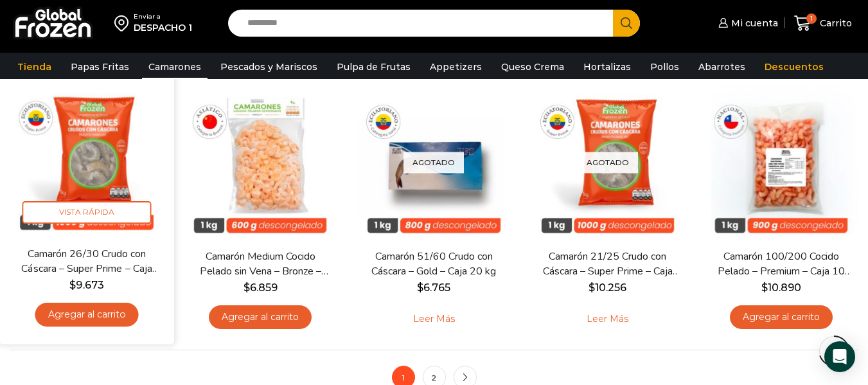  What do you see at coordinates (782, 317) in the screenshot?
I see `a: Agregar al carrito: “Camarón 100/200 Cocido Pelado - Premium - Caja 10 kg”` at bounding box center [782, 317].